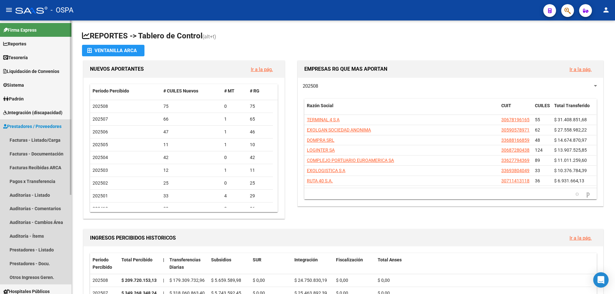 The width and height of the screenshot is (615, 294). I want to click on span: Total Anses, so click(390, 260).